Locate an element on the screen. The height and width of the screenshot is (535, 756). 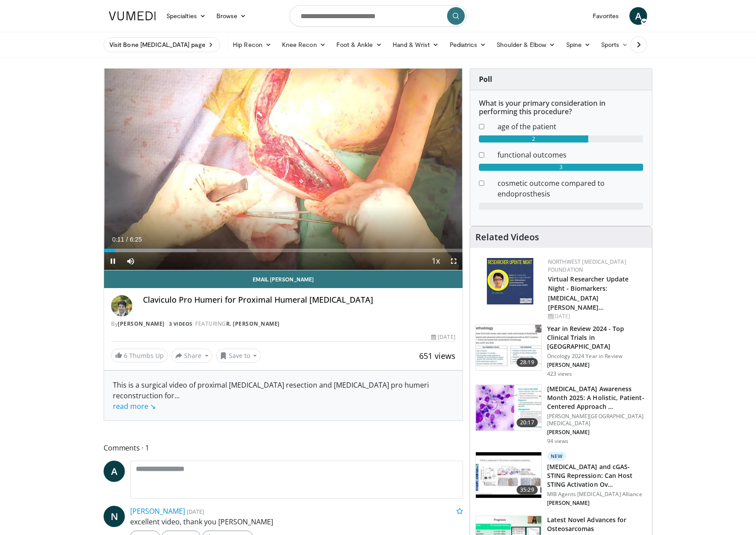
img: 0dbe95ba-f692-465e-8bde-44b1182eed17.150x105_q85_crop-smart_upscale.jpg is located at coordinates (509, 408).